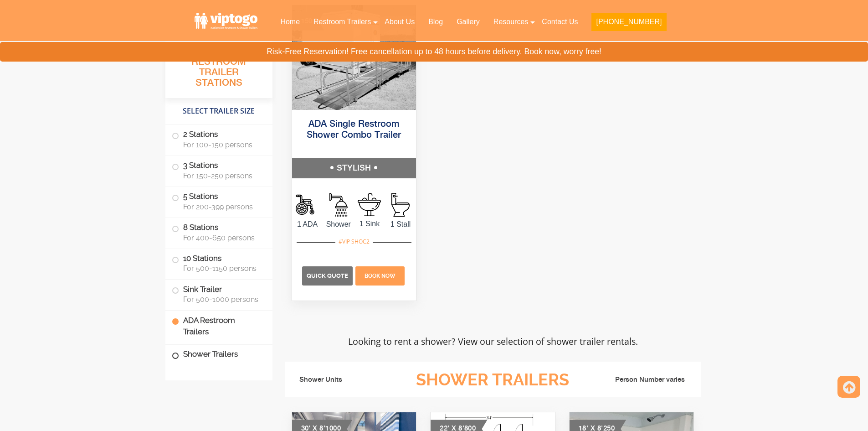  Describe the element at coordinates (493, 341) in the screenshot. I see `p: Looking to rent a shower? View our selection of shower trailer rentals.` at that location.